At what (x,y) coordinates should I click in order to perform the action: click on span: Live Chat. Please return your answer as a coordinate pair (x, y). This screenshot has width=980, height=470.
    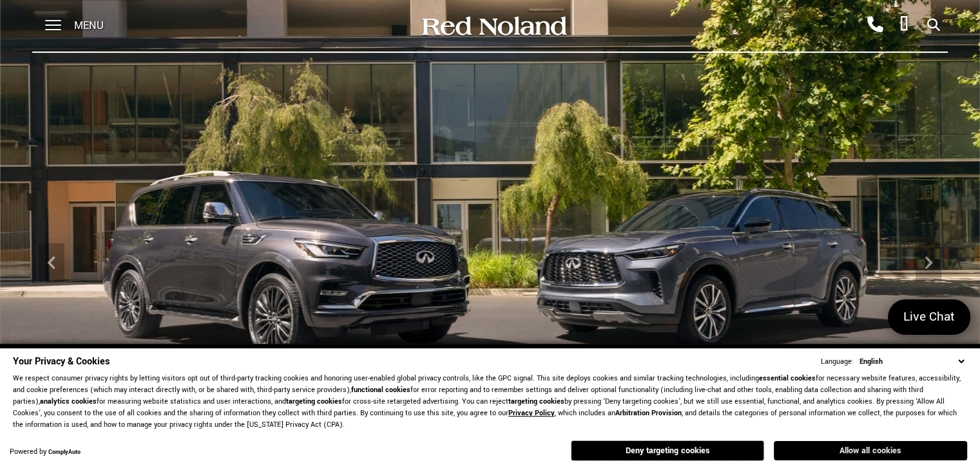
    Looking at the image, I should click on (929, 317).